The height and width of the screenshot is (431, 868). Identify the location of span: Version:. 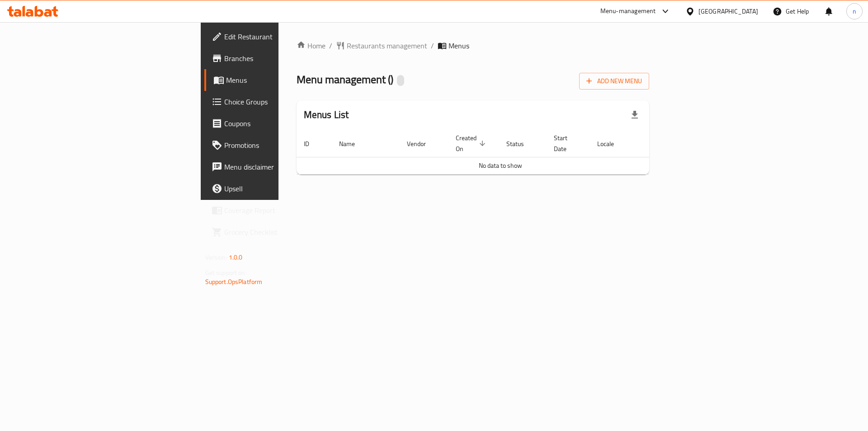
(216, 257).